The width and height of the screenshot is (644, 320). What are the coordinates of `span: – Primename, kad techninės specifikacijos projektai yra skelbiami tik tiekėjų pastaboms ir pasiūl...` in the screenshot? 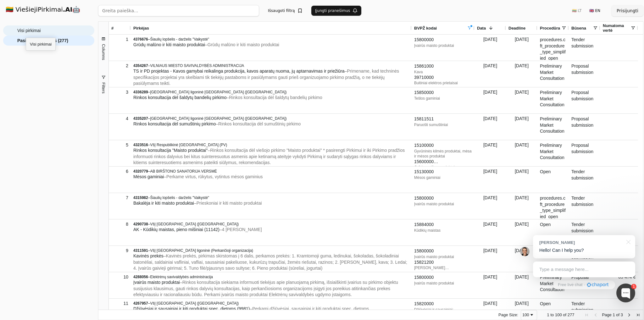 It's located at (266, 77).